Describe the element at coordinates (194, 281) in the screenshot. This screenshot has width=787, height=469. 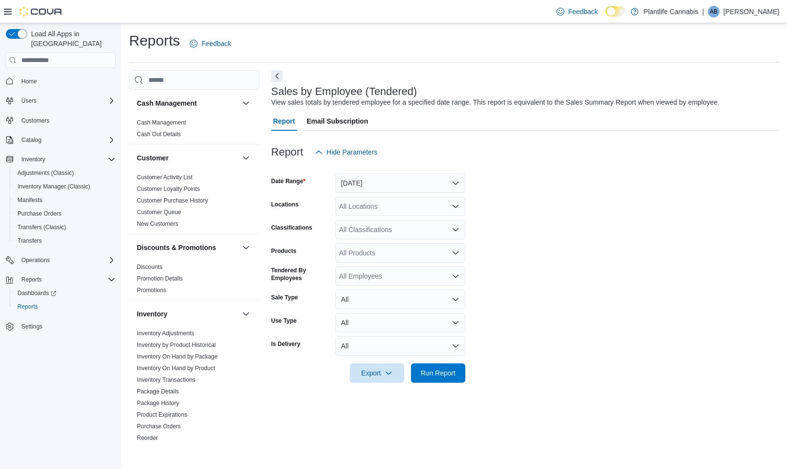
I see `div: Discounts & Promotions` at that location.